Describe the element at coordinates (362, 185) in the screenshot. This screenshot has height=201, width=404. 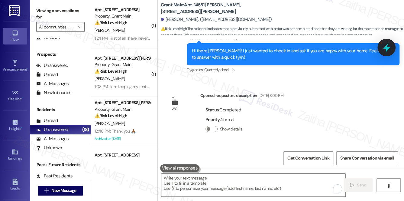
I see `span: Send` at that location.